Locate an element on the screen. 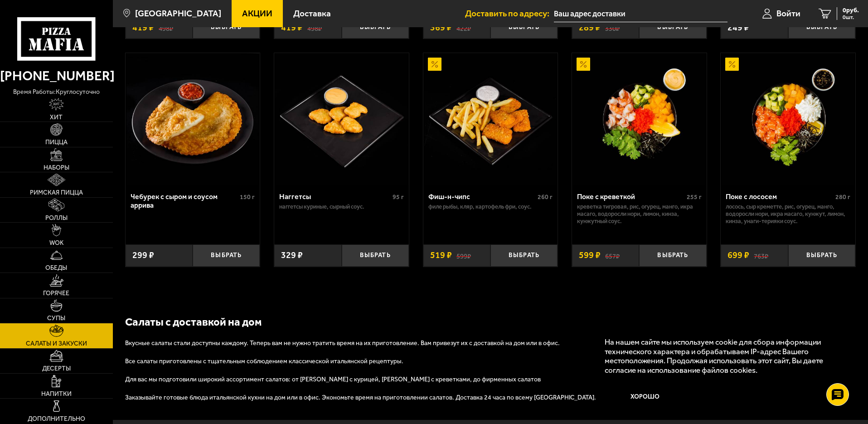 This screenshot has height=424, width=868. span: Вкусные салаты стали доступны каждому. Теперь вам не нужно тратить время на их приготовление. Вам... is located at coordinates (342, 343).